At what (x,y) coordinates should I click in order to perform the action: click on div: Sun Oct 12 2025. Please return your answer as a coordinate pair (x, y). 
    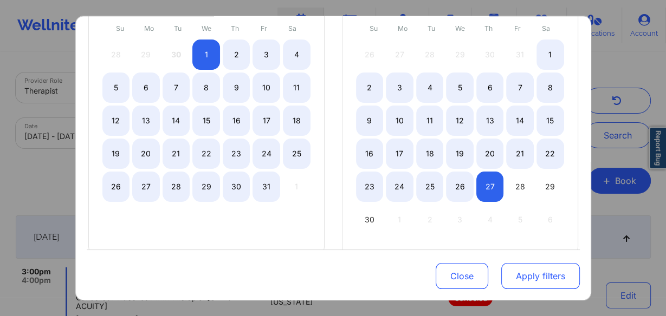
    Looking at the image, I should click on (116, 121).